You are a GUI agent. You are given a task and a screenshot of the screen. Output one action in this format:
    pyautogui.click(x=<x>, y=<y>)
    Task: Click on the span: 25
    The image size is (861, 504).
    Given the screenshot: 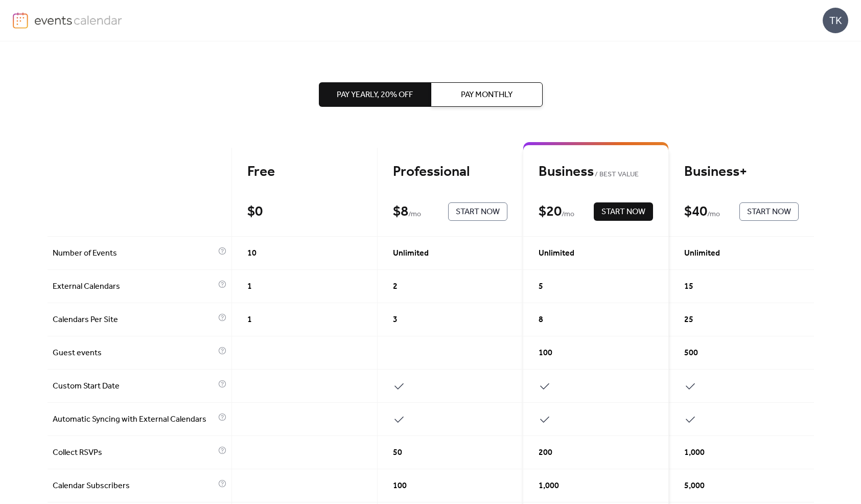 What is the action you would take?
    pyautogui.click(x=689, y=320)
    